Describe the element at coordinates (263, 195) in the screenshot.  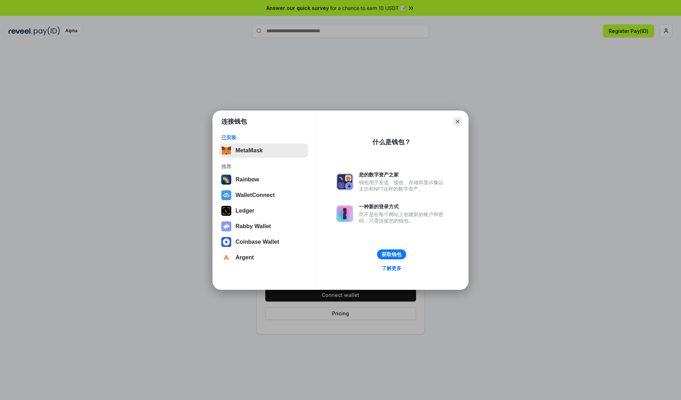
I see `button: WalletConnect` at that location.